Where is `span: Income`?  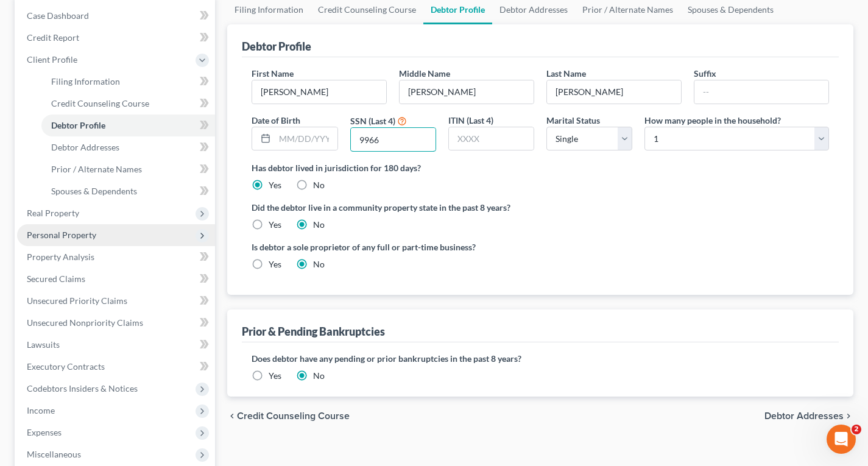
span: Income is located at coordinates (41, 411).